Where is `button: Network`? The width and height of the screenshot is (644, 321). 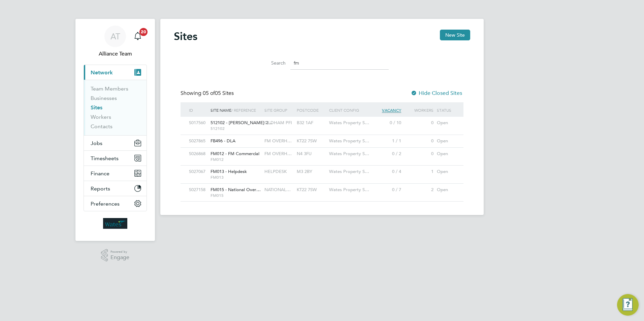
button: Network is located at coordinates (115, 72).